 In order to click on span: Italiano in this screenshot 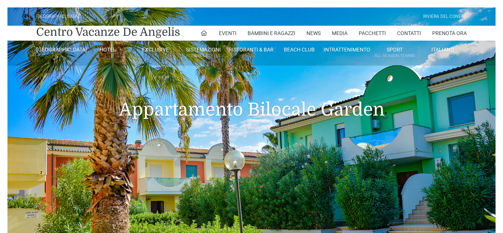, I will do `click(443, 50)`.